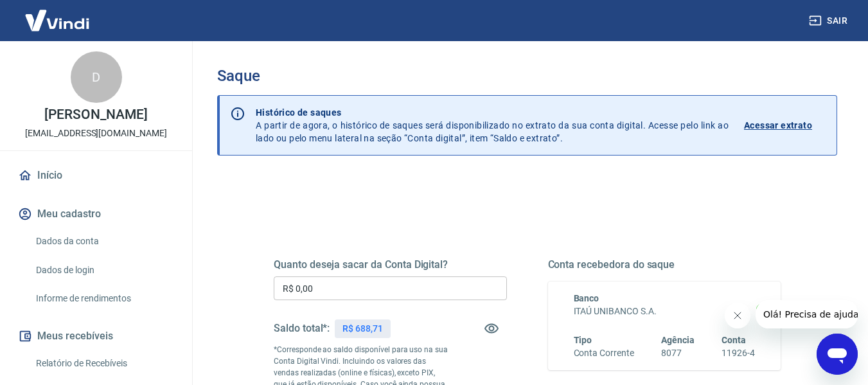  I want to click on img: Vindi, so click(57, 20).